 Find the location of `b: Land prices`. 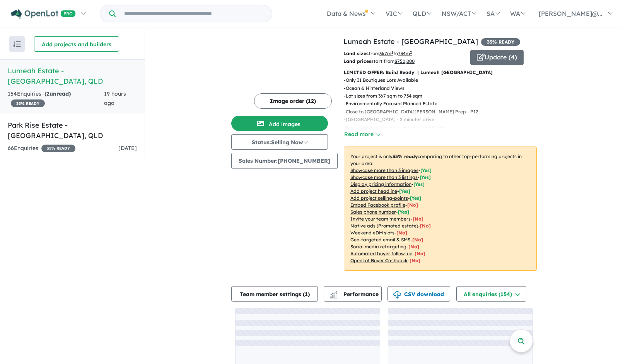

b: Land prices is located at coordinates (357, 61).